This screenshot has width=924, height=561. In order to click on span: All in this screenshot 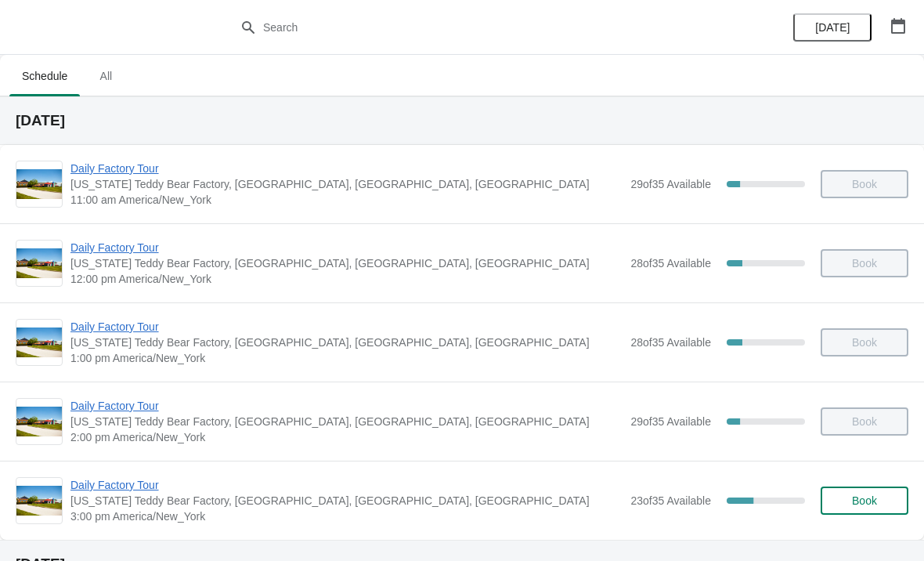, I will do `click(106, 76)`.